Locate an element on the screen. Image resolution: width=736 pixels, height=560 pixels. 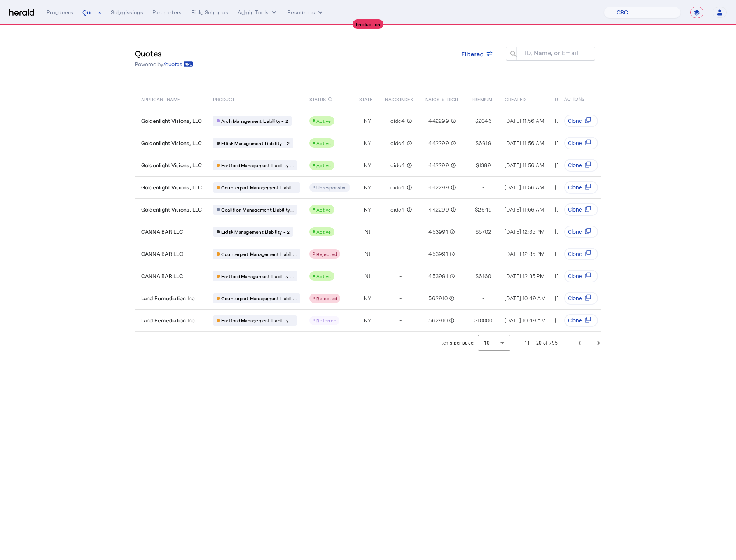
div: Field Schemas is located at coordinates (210, 12).